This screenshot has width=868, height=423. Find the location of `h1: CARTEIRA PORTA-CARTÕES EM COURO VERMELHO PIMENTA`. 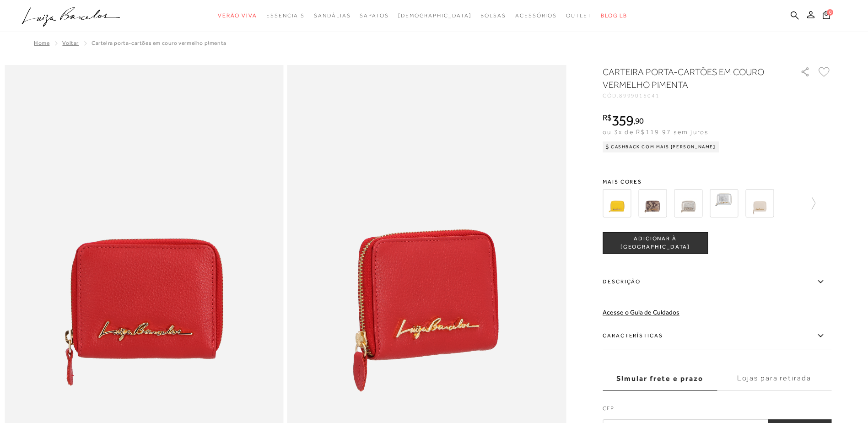

h1: CARTEIRA PORTA-CARTÕES EM COURO VERMELHO PIMENTA is located at coordinates (688, 79).